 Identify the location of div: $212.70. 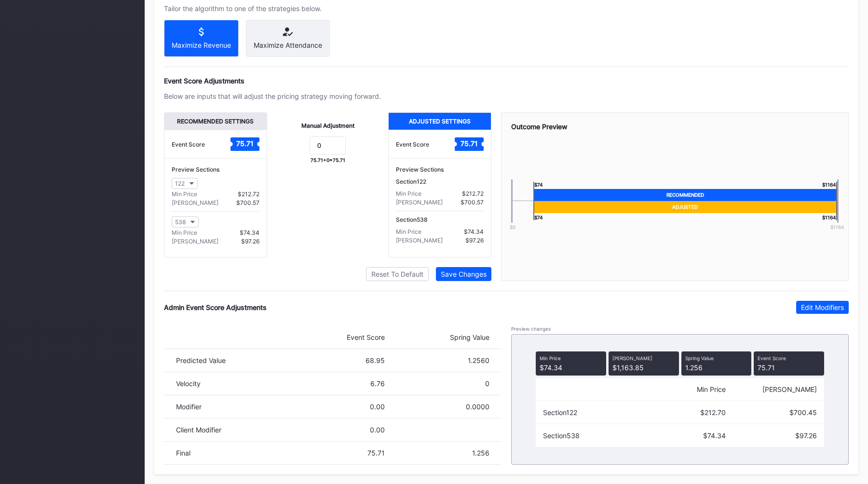
(680, 412).